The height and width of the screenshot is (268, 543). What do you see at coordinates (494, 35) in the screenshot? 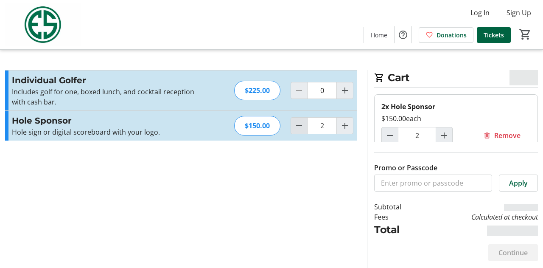
I see `span: Tickets` at bounding box center [494, 35].